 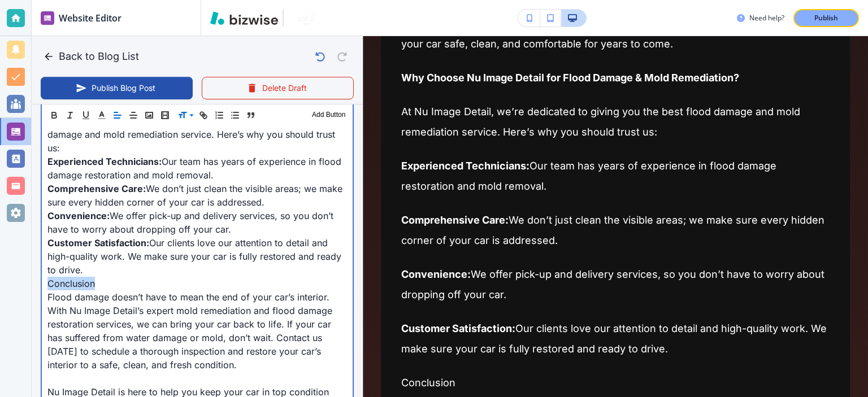 I want to click on p: Flood damage doesn’t have to mean the end of your car’s interior. With Nu Image Detail’s expert m..., so click(x=197, y=331).